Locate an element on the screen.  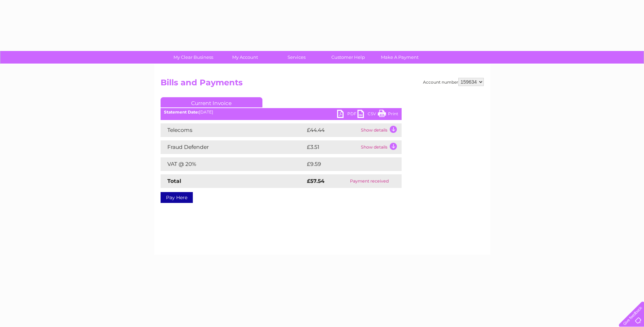
h2: Bills and Payments is located at coordinates (322, 84).